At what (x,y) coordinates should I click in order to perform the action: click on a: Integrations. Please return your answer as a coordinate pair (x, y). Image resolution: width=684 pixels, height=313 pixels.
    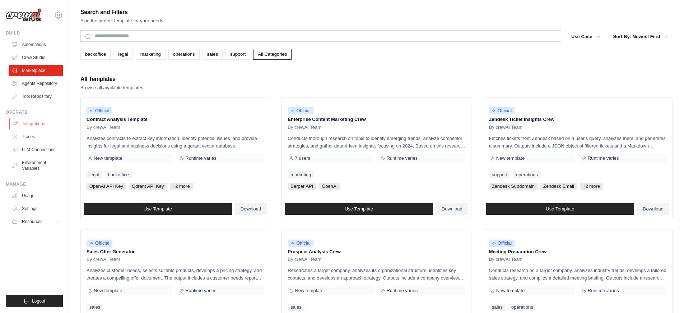
    Looking at the image, I should click on (36, 124).